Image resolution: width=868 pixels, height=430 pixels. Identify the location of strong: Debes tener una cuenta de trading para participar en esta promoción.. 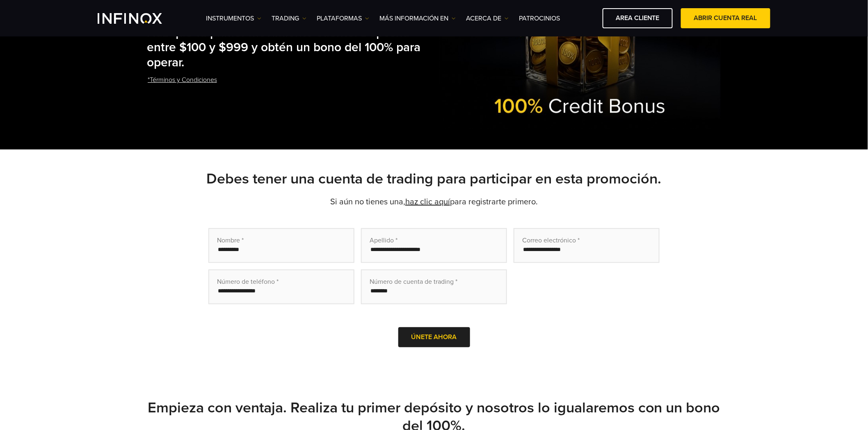
(434, 179).